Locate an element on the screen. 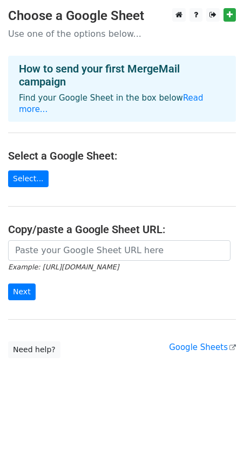 The image size is (244, 462). input: Next is located at coordinates (22, 291).